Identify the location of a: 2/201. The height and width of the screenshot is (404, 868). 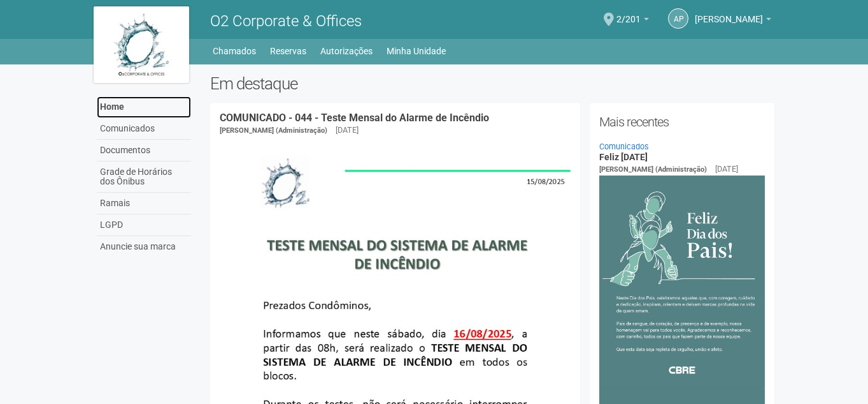
(632, 21).